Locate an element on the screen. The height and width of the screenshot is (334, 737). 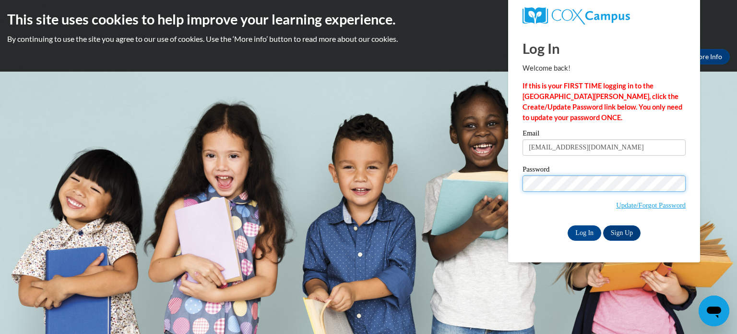
p: Welcome back! is located at coordinates (604, 68).